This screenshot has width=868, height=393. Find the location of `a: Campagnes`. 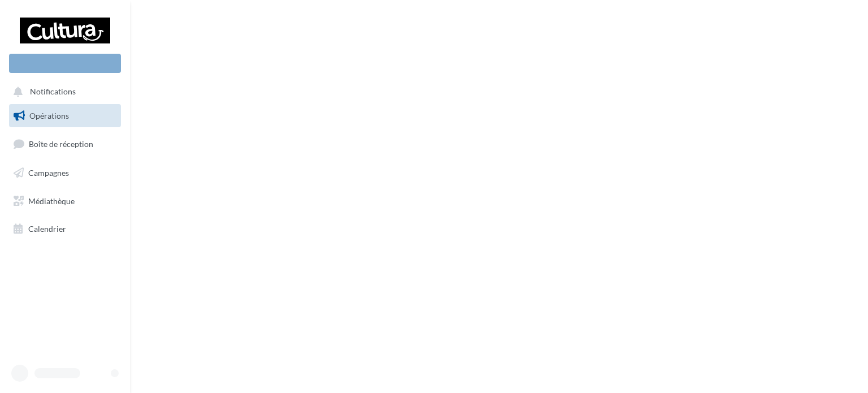

a: Campagnes is located at coordinates (65, 173).